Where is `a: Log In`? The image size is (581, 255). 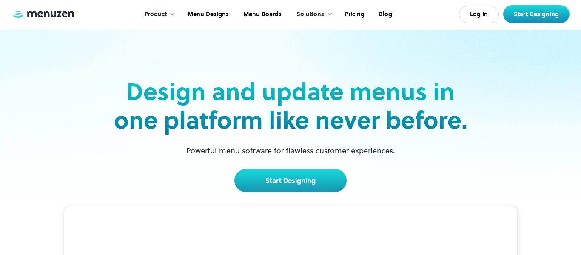 a: Log In is located at coordinates (479, 14).